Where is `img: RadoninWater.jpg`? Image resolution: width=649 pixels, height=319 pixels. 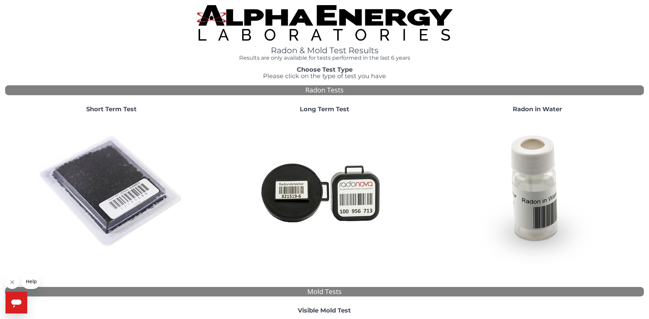 img: RadoninWater.jpg is located at coordinates (537, 191).